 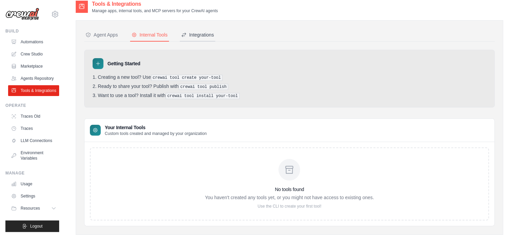 I want to click on pre: crewai tool create your-tool, so click(x=187, y=78).